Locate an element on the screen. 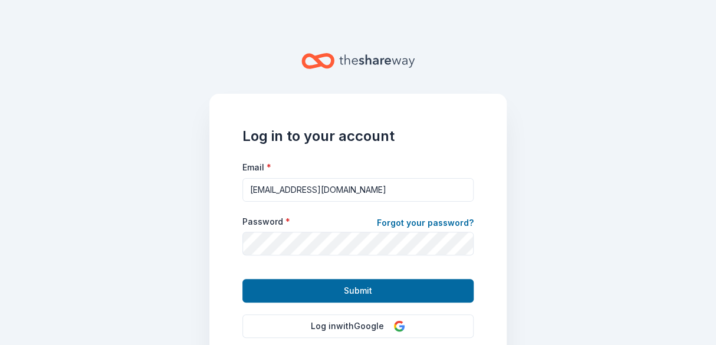  a: Forgot your password? is located at coordinates (425, 224).